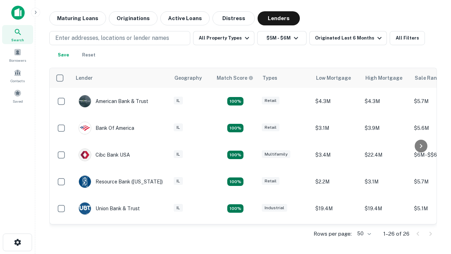 Image resolution: width=451 pixels, height=254 pixels. I want to click on th: Lender, so click(121, 78).